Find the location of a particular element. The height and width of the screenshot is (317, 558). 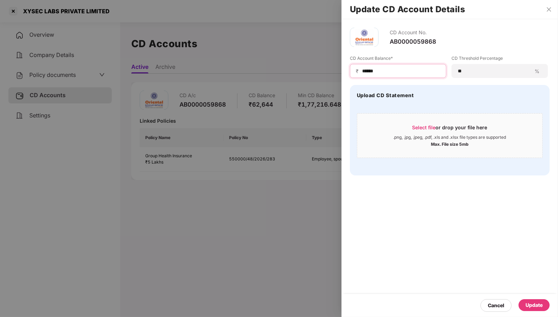

div: AB0000059868 is located at coordinates (413, 42).